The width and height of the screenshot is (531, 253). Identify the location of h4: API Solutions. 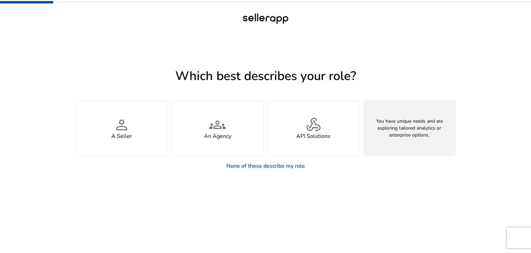
(313, 136).